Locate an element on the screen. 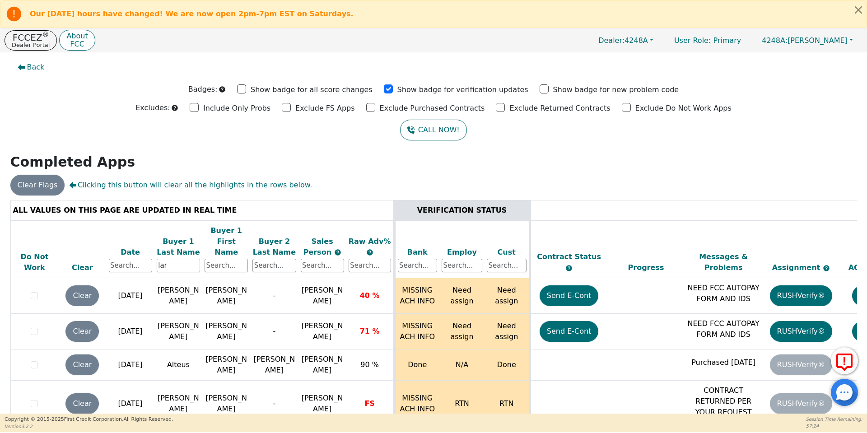 This screenshot has width=867, height=433. span: Sales Person is located at coordinates (319, 246).